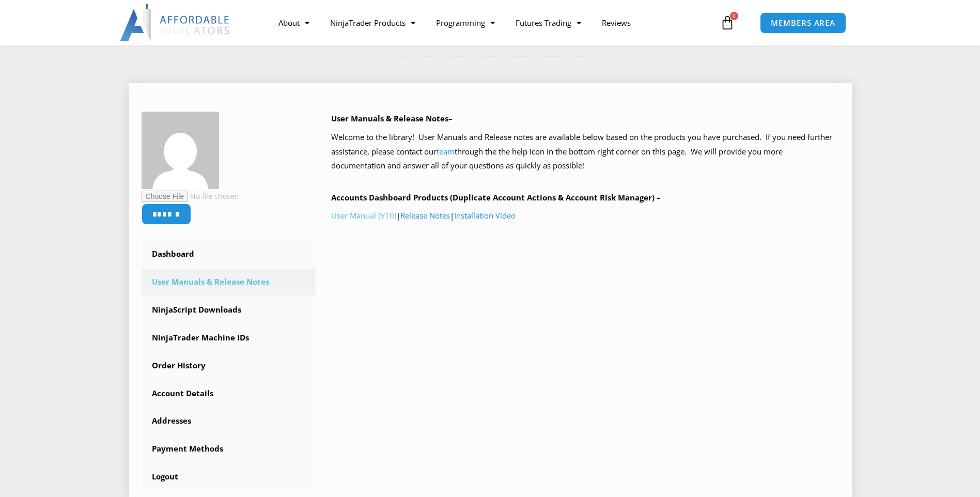  I want to click on a: Logout, so click(229, 477).